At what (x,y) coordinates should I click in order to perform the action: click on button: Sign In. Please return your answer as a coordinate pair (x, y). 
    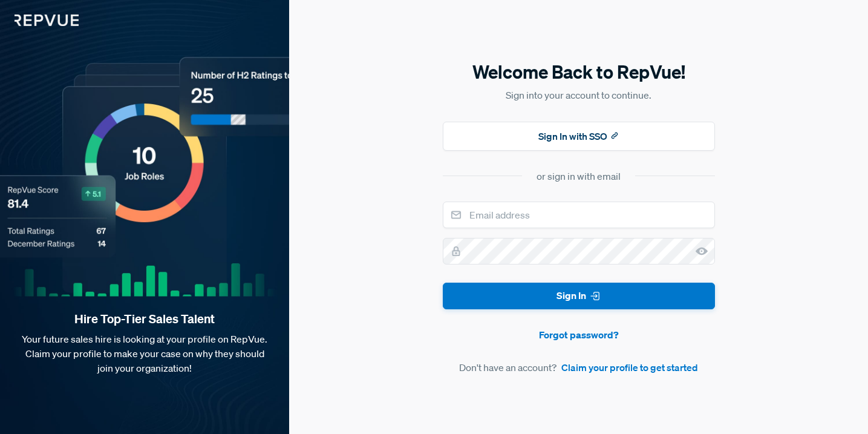
    Looking at the image, I should click on (580, 296).